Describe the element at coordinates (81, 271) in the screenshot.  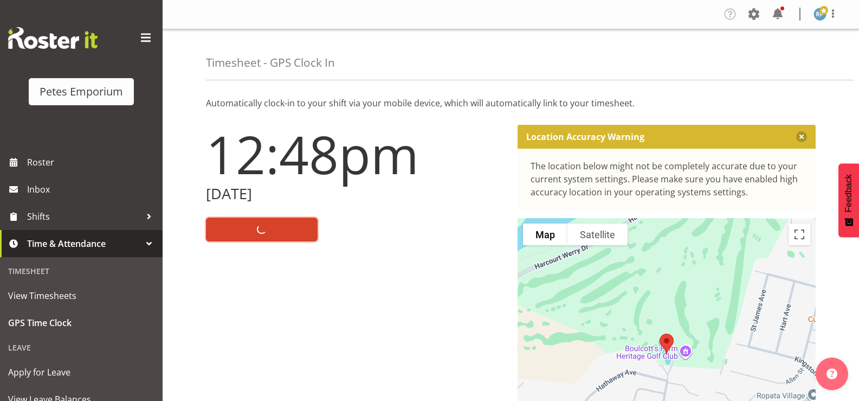
I see `div: Timesheet` at that location.